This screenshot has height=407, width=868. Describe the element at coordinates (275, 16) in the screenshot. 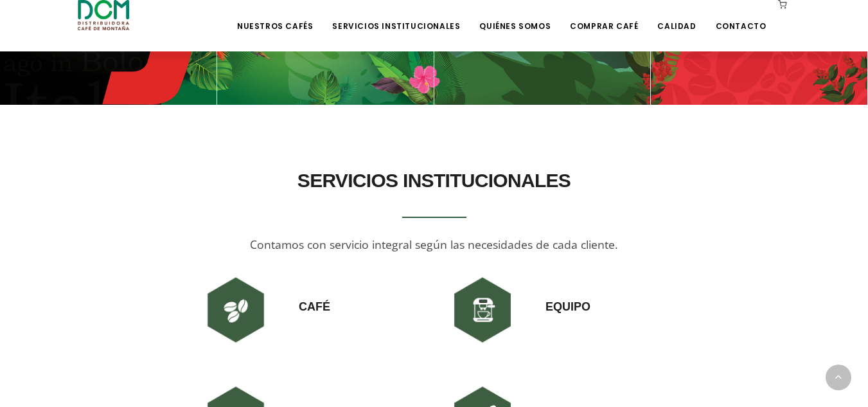

I see `a: Nuestros Cafés` at that location.